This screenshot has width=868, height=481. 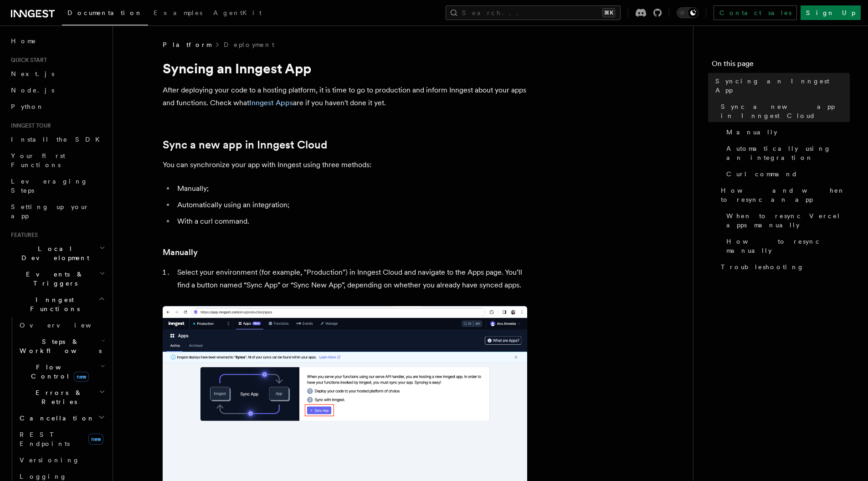 What do you see at coordinates (58, 139) in the screenshot?
I see `span: Install the SDK` at bounding box center [58, 139].